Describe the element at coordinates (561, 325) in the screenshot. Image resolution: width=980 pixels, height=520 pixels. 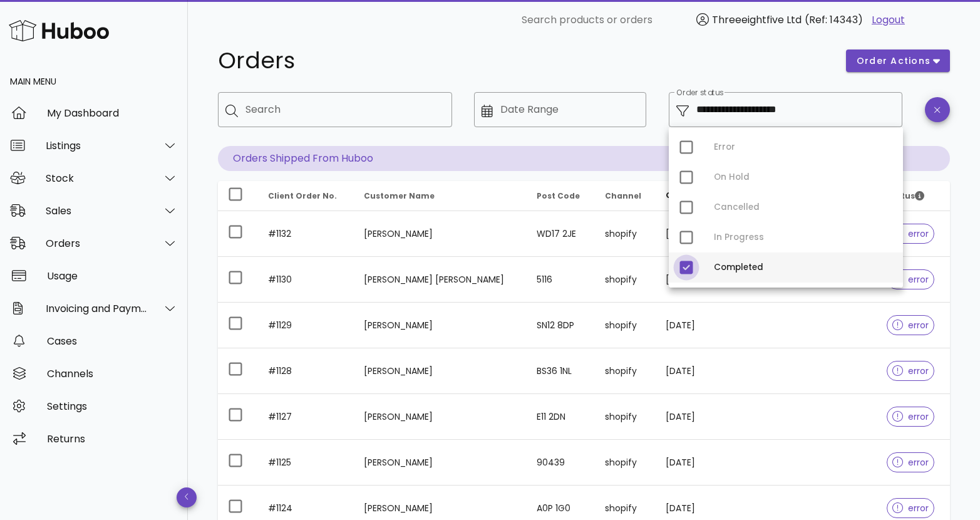
I see `td: SN12 8DP` at that location.